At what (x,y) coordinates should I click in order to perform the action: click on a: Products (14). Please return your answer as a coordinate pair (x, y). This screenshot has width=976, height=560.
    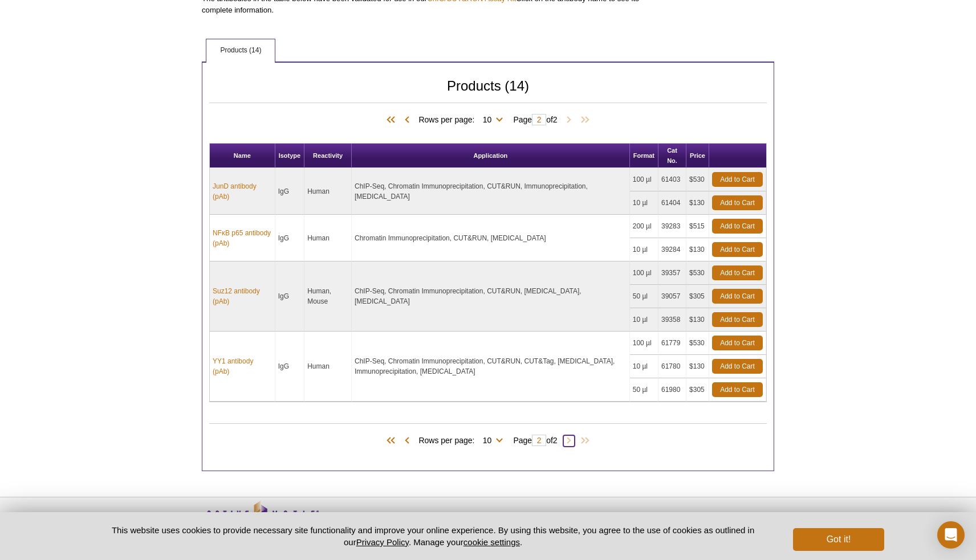
    Looking at the image, I should click on (240, 51).